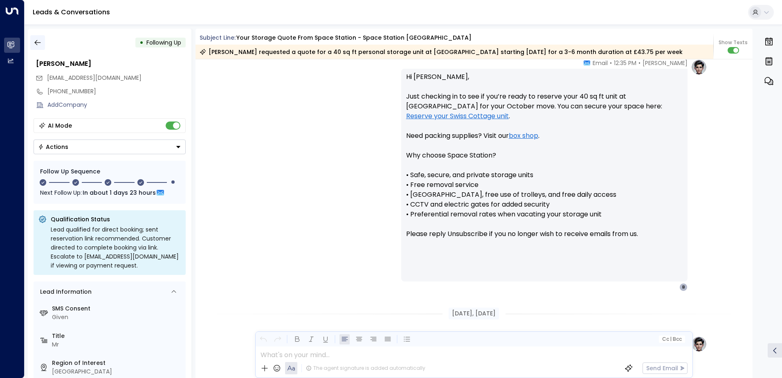  I want to click on button: Undo, so click(263, 339).